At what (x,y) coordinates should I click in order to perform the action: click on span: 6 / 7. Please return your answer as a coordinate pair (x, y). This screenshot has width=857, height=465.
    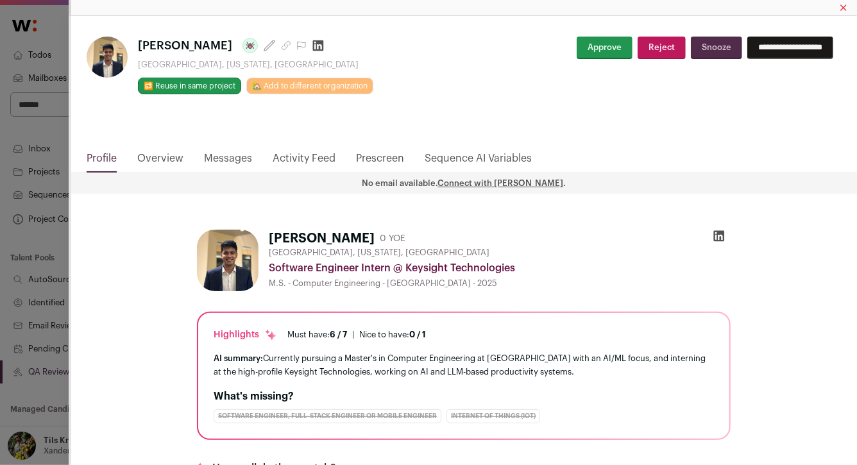
    Looking at the image, I should click on (338, 334).